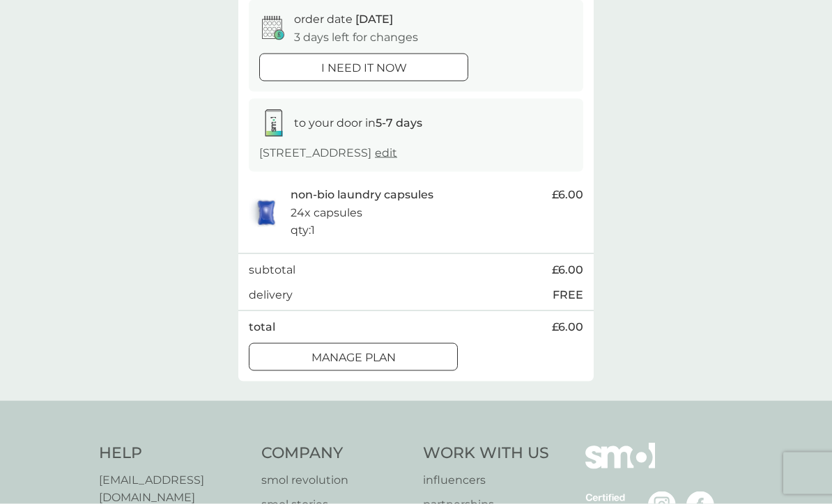 The height and width of the screenshot is (504, 832). What do you see at coordinates (354, 357) in the screenshot?
I see `button: Manage plan` at bounding box center [354, 357].